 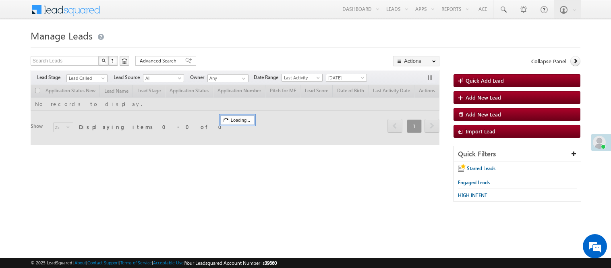 I want to click on span: Lead Called, so click(x=86, y=78).